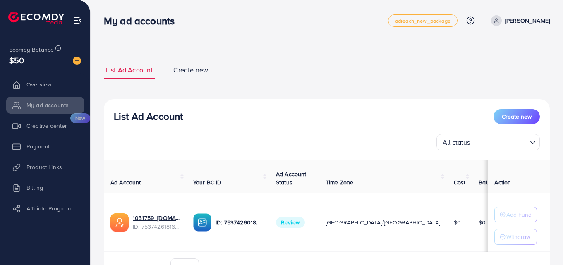  I want to click on div: Search for option, so click(488, 142).